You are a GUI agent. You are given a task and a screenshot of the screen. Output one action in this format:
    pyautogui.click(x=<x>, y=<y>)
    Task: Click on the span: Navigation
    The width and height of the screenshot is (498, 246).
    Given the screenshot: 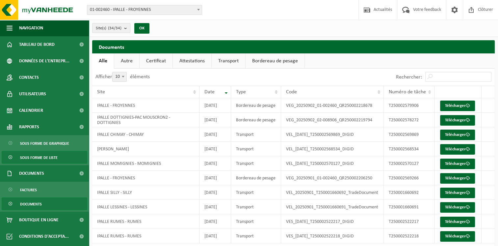 What is the action you would take?
    pyautogui.click(x=31, y=28)
    